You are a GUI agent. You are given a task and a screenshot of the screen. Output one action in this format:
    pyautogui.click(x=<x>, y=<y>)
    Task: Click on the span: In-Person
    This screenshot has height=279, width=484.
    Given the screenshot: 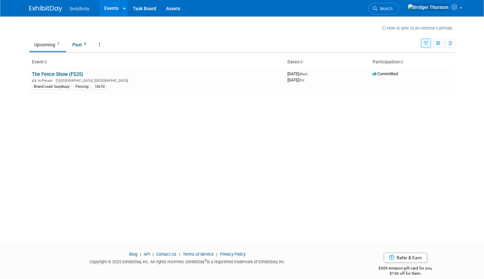 What is the action you would take?
    pyautogui.click(x=46, y=81)
    